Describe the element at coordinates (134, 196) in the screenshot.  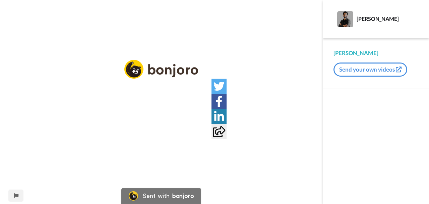
I see `img: Bonjoro Logo` at that location.